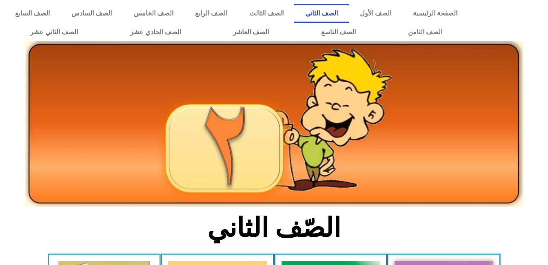 Image resolution: width=548 pixels, height=265 pixels. I want to click on a: الصف الخامس, so click(153, 13).